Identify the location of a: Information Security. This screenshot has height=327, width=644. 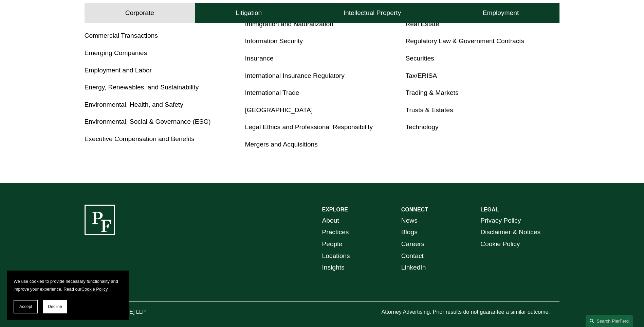
(274, 41).